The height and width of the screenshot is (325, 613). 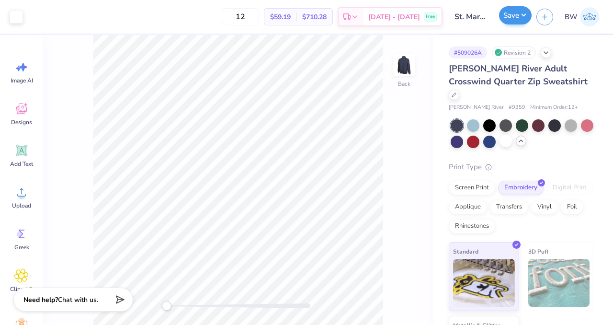 I want to click on button: Save, so click(x=515, y=15).